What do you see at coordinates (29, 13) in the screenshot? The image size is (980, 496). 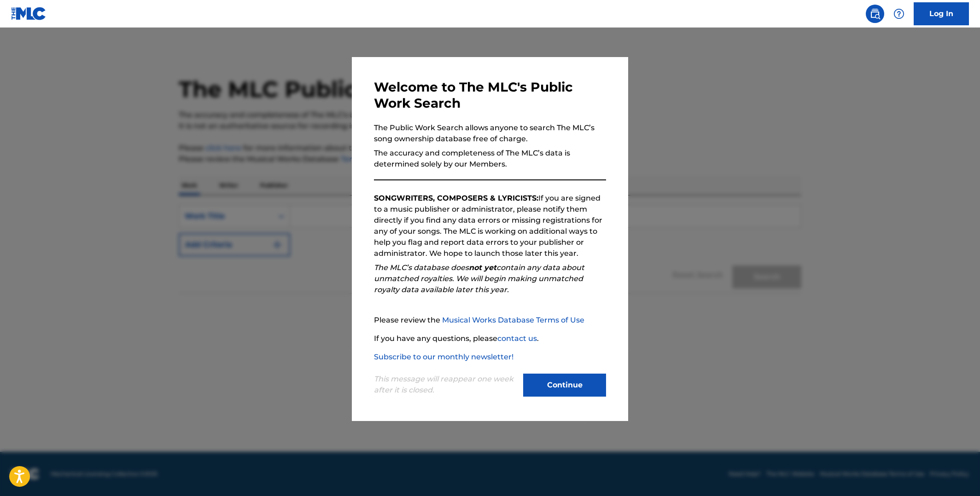 I see `img: MLC Logo` at bounding box center [29, 13].